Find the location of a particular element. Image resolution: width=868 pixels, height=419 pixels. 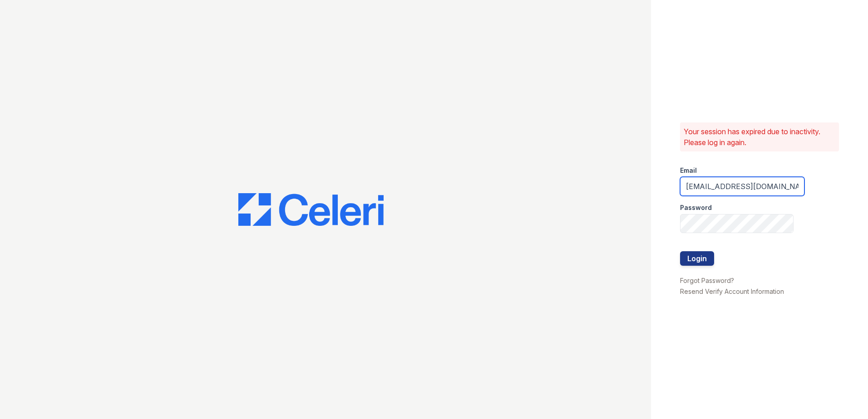

label: Password is located at coordinates (696, 208).